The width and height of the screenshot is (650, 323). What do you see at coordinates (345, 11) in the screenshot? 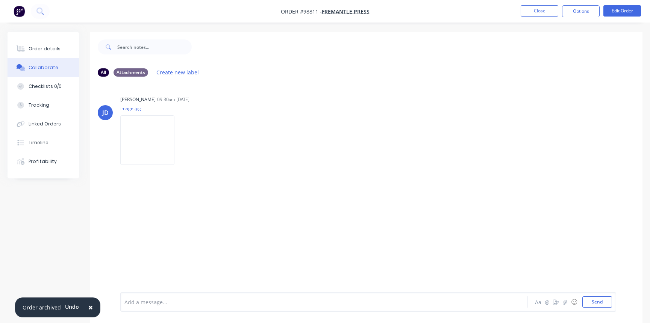
I see `span: Fremantle Press` at bounding box center [345, 11].